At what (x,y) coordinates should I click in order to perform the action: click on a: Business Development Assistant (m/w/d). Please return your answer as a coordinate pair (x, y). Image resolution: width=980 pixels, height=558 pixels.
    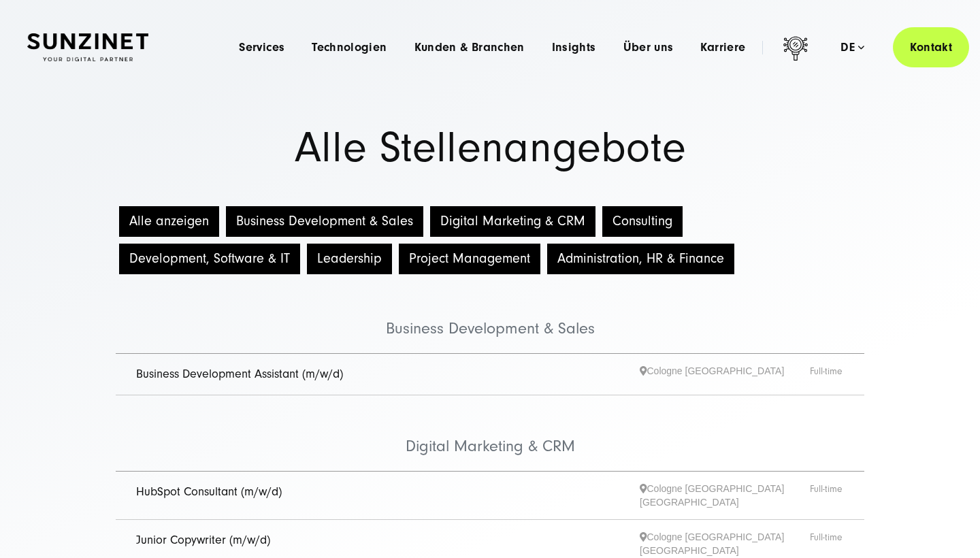
    Looking at the image, I should click on (240, 373).